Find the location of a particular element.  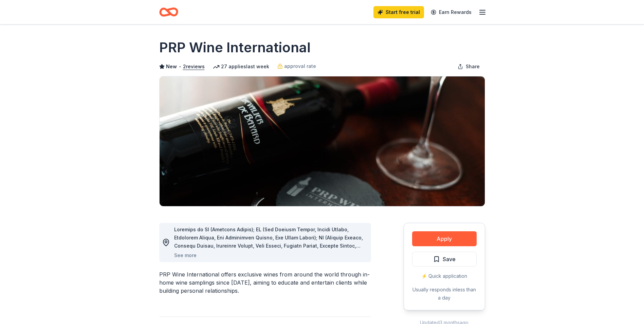

a: approval rate is located at coordinates (297, 66).